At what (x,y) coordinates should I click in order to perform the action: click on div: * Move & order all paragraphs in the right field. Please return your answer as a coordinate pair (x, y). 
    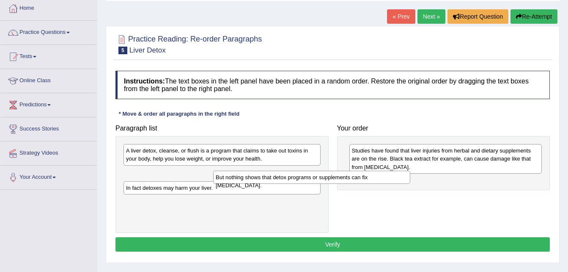
    Looking at the image, I should click on (179, 113).